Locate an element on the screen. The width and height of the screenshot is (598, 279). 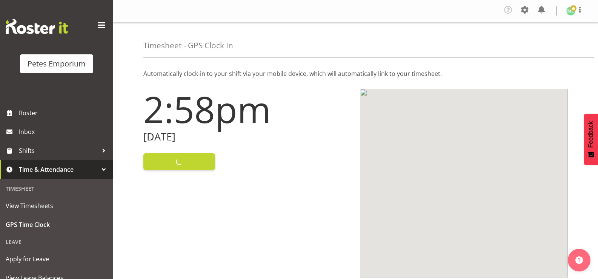
span: GPS Time Clock is located at coordinates (57, 224).